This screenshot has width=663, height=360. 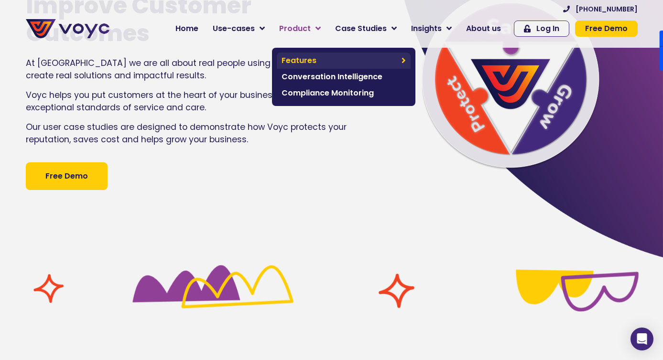 I want to click on a: Product, so click(x=300, y=29).